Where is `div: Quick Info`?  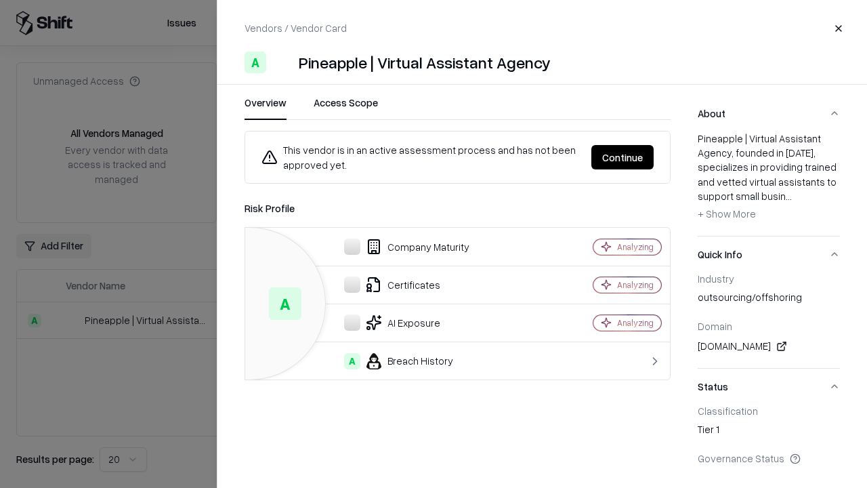 div: Quick Info is located at coordinates (769, 320).